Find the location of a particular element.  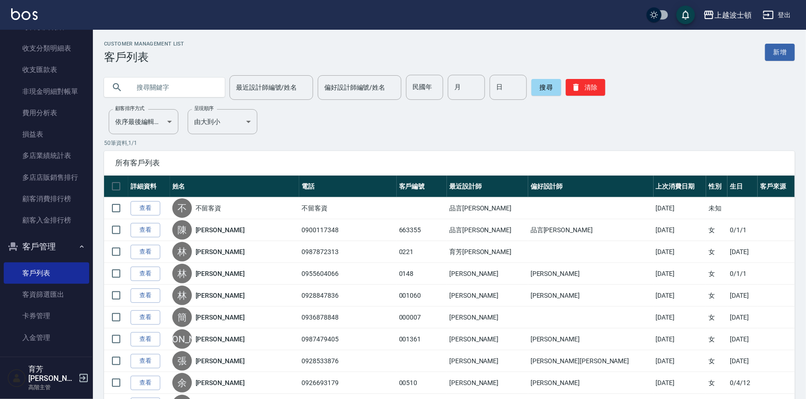

a: 損益表 is located at coordinates (46, 134).